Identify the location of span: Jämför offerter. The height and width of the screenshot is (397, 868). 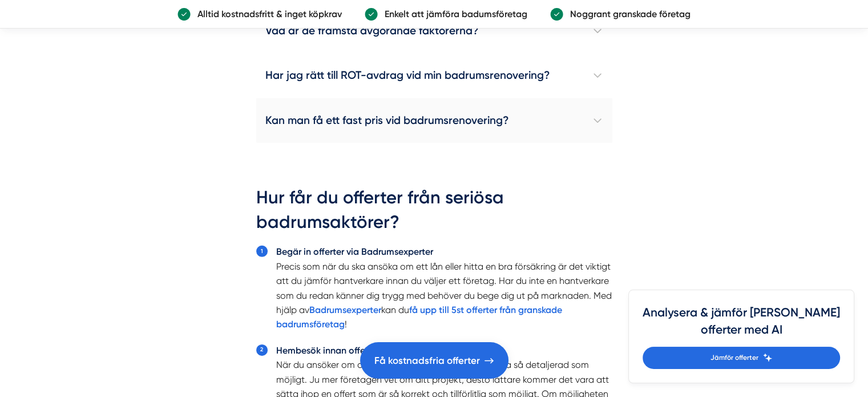
(734, 357).